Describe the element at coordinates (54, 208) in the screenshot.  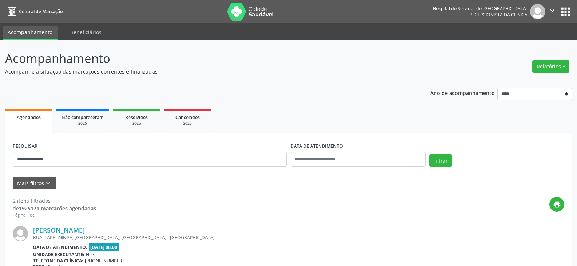
I see `div: de` at that location.